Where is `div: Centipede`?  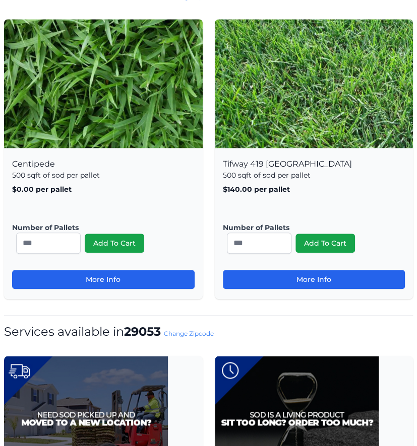
div: Centipede is located at coordinates (103, 224).